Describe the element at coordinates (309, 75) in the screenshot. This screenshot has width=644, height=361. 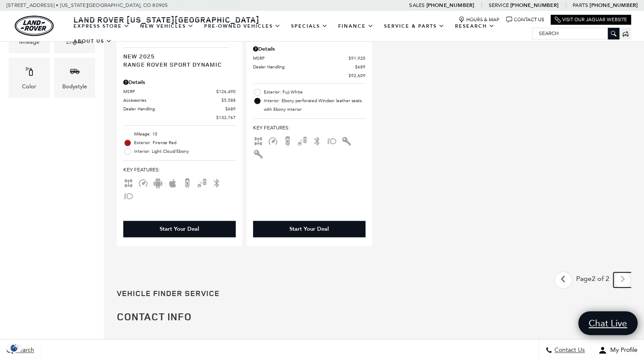
I see `a: $92,609` at that location.